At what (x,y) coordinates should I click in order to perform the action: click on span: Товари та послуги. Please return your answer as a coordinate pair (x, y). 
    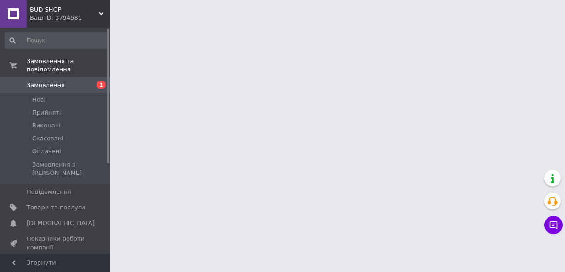
    Looking at the image, I should click on (56, 207).